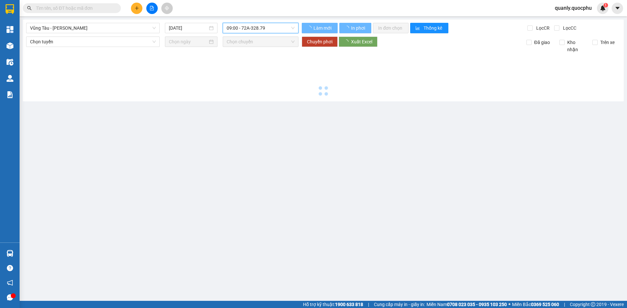 The height and width of the screenshot is (308, 627). Describe the element at coordinates (399, 305) in the screenshot. I see `span: Cung cấp máy in - giấy in:` at that location.